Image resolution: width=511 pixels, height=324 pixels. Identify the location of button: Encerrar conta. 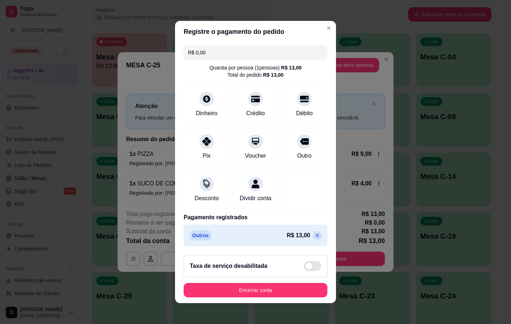
(256, 290).